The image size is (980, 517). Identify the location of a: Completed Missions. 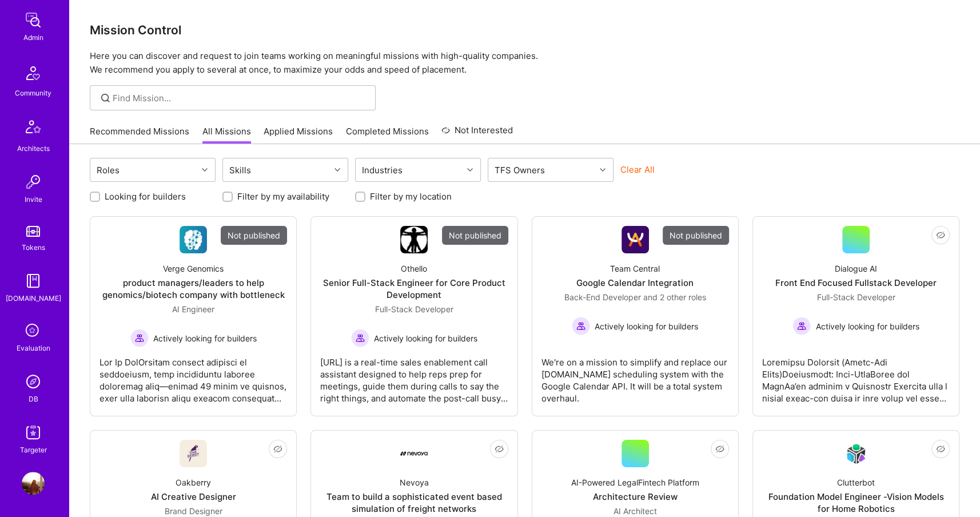
(387, 135).